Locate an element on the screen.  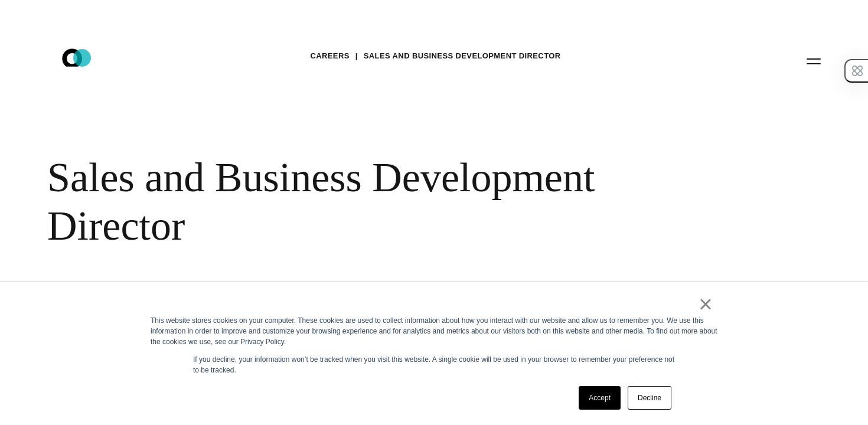
a: Sales and Business Development Director is located at coordinates (462, 56).